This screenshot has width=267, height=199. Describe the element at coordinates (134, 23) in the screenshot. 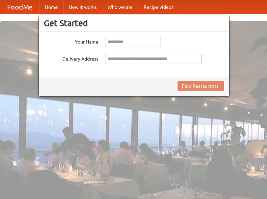

I see `h3: Get Started` at that location.